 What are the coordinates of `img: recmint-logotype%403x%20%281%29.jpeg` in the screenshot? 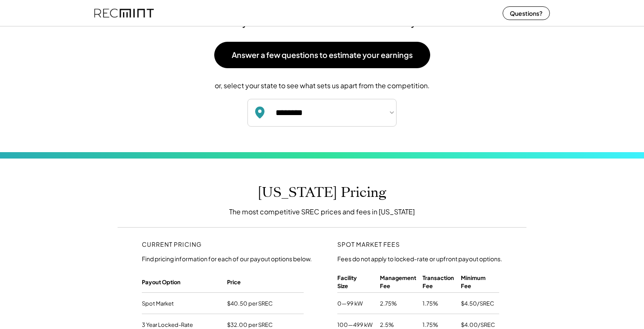 It's located at (124, 13).